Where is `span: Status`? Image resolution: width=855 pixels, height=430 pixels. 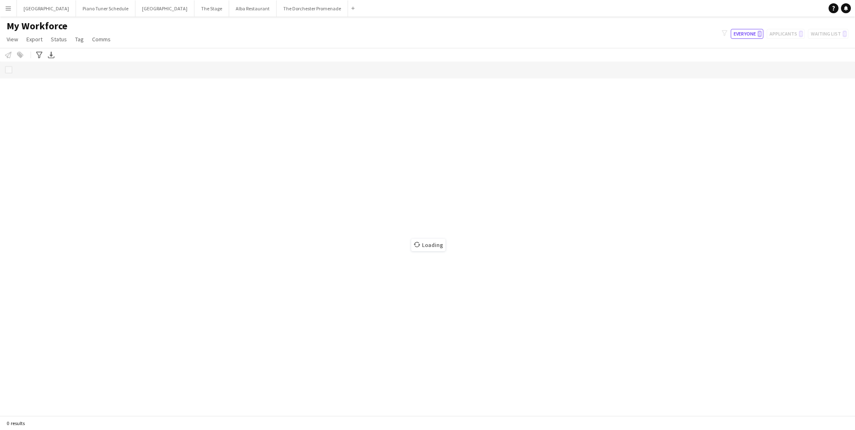
span: Status is located at coordinates (59, 39).